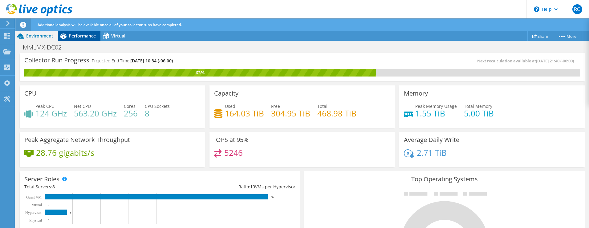 This screenshot has height=228, width=589. Describe the element at coordinates (233, 153) in the screenshot. I see `h4: 5246` at that location.